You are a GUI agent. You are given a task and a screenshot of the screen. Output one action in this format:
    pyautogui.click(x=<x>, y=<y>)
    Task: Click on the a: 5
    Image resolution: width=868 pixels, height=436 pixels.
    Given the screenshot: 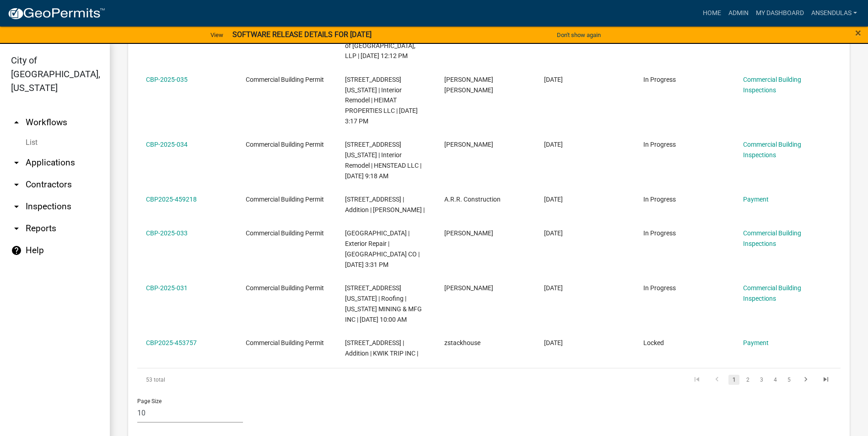 What is the action you would take?
    pyautogui.click(x=788, y=380)
    